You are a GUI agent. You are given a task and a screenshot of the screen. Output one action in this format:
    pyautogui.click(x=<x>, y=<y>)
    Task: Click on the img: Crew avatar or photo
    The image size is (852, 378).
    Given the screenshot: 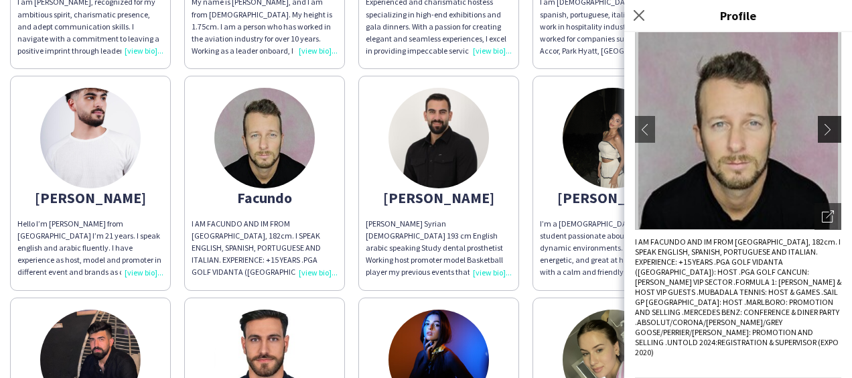 What is the action you would take?
    pyautogui.click(x=738, y=129)
    